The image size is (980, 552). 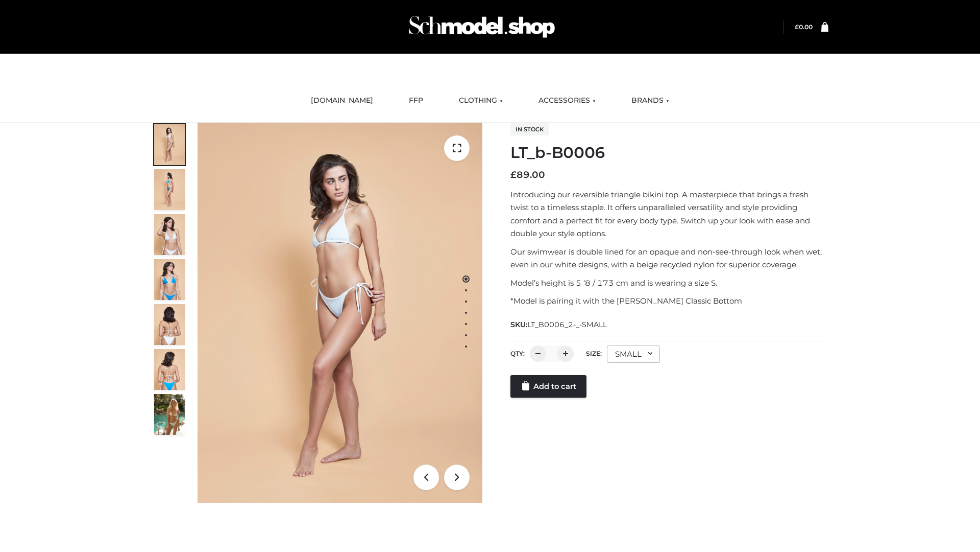 What do you see at coordinates (170, 190) in the screenshot?
I see `img: ArielClassicBikiniTop_CloudNine_AzureSky_OW114ECO_2-scaled.jpg` at bounding box center [170, 190].